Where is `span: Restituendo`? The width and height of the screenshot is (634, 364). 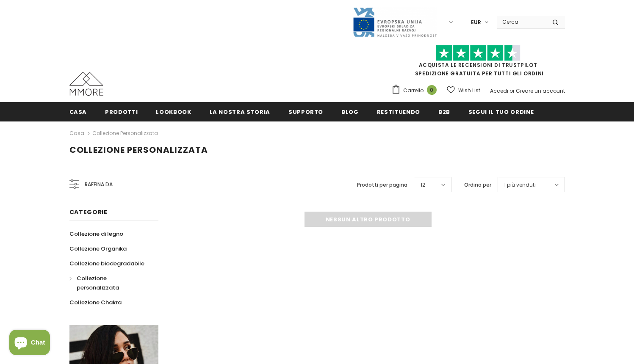
span: Restituendo is located at coordinates (398, 112).